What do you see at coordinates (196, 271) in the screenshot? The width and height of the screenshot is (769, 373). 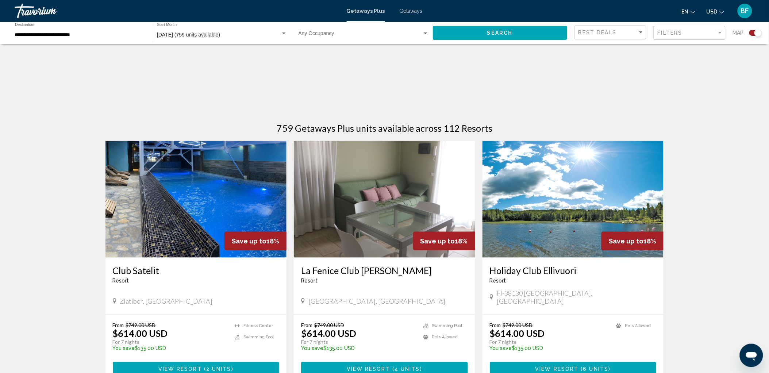 I see `h3: Club Satelit` at bounding box center [196, 271].